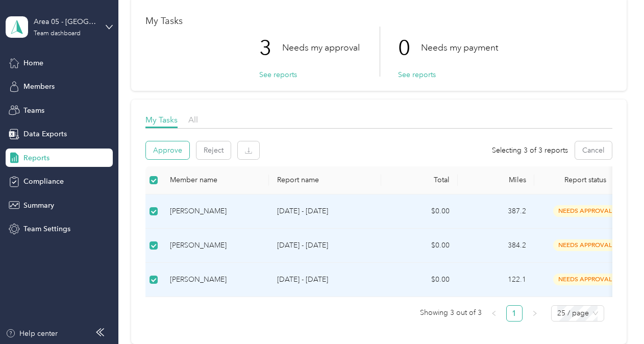 This screenshot has height=344, width=644. What do you see at coordinates (496, 211) in the screenshot?
I see `td: 387.2` at bounding box center [496, 211].